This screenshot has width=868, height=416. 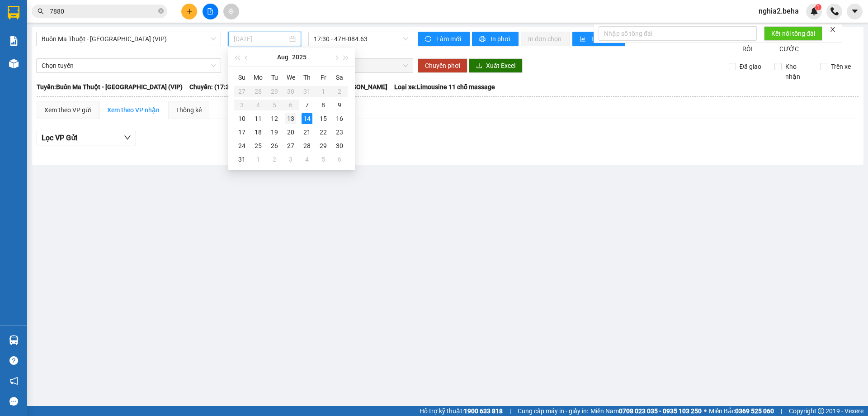 What do you see at coordinates (778, 11) in the screenshot?
I see `span: nghia2.beha` at bounding box center [778, 11].